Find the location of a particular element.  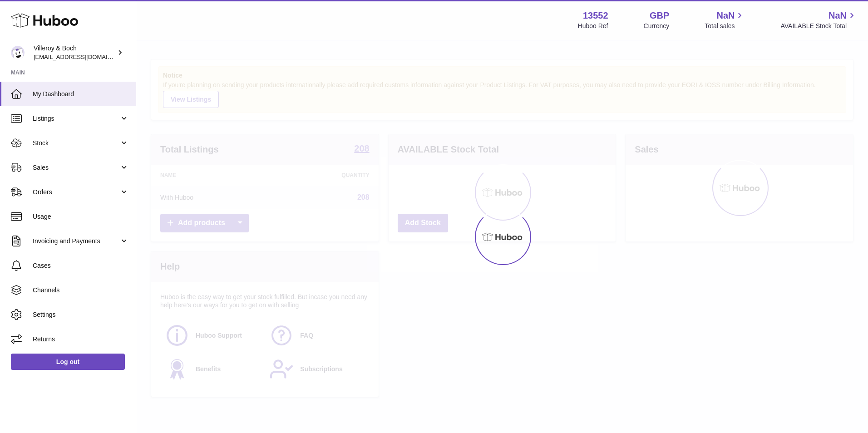

span: Returns is located at coordinates (81, 339).